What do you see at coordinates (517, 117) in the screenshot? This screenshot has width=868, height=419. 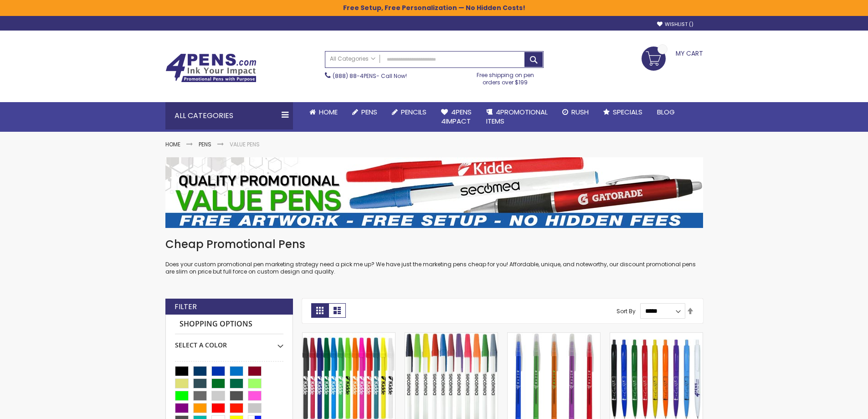 I see `a: 4PROMOTIONALITEMS` at bounding box center [517, 117].